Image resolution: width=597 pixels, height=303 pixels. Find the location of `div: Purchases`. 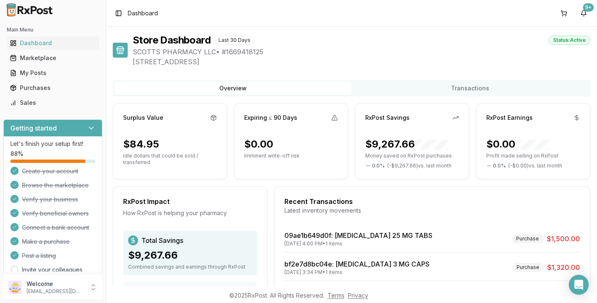

div: Purchases is located at coordinates (53, 88).